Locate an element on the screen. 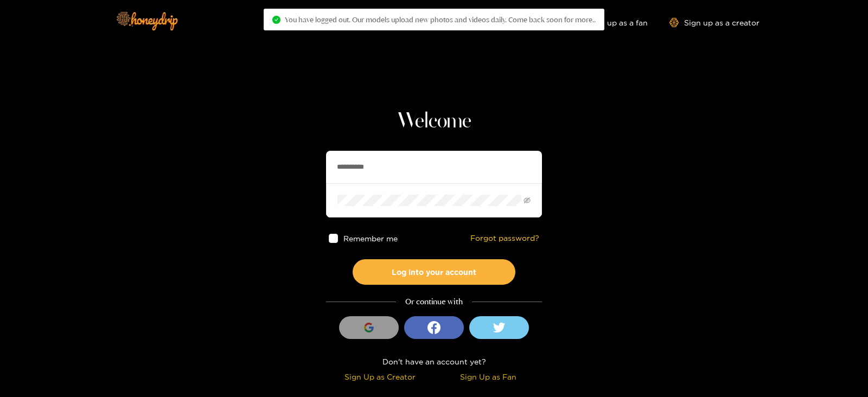 The image size is (868, 397). h1: Welcome is located at coordinates (434, 121).